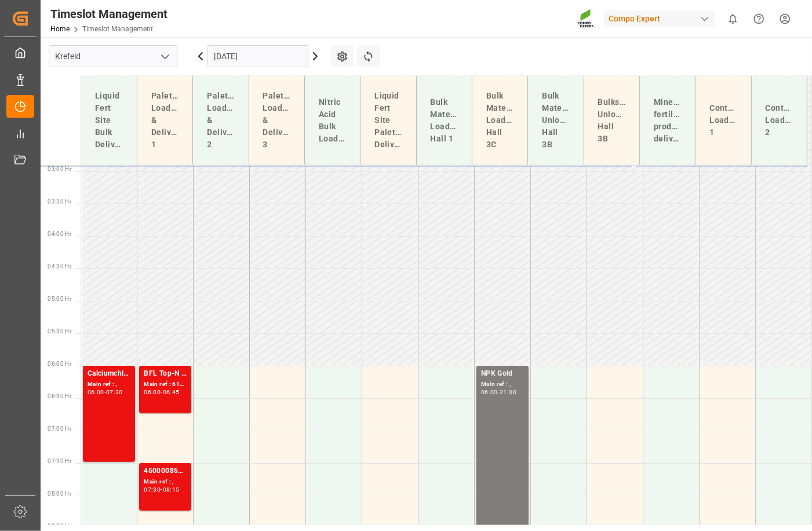  I want to click on span: 05:30 Hr, so click(59, 331).